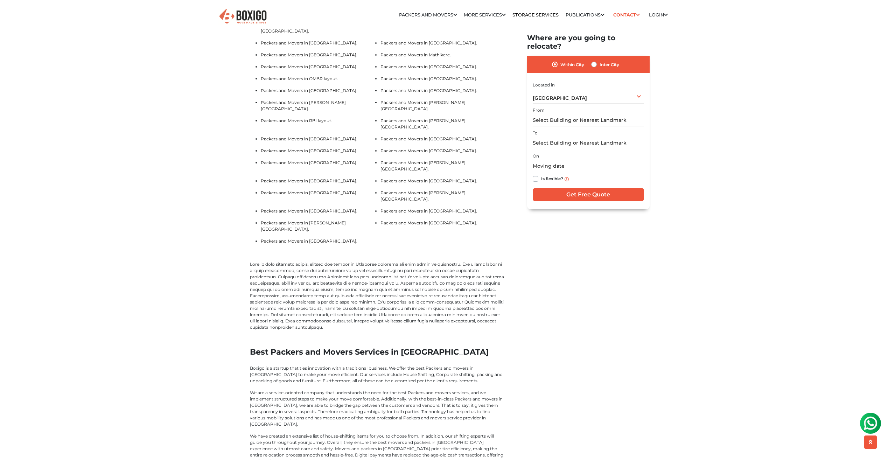 Image resolution: width=888 pixels, height=460 pixels. What do you see at coordinates (535, 133) in the screenshot?
I see `label: To` at bounding box center [535, 133].